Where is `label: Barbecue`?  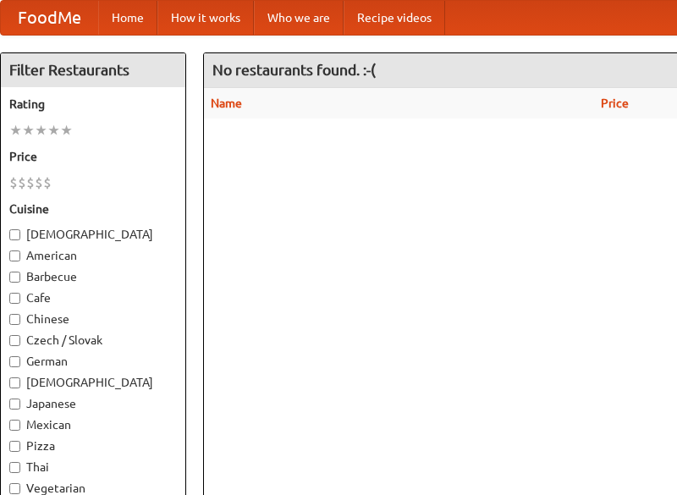
label: Barbecue is located at coordinates (93, 277).